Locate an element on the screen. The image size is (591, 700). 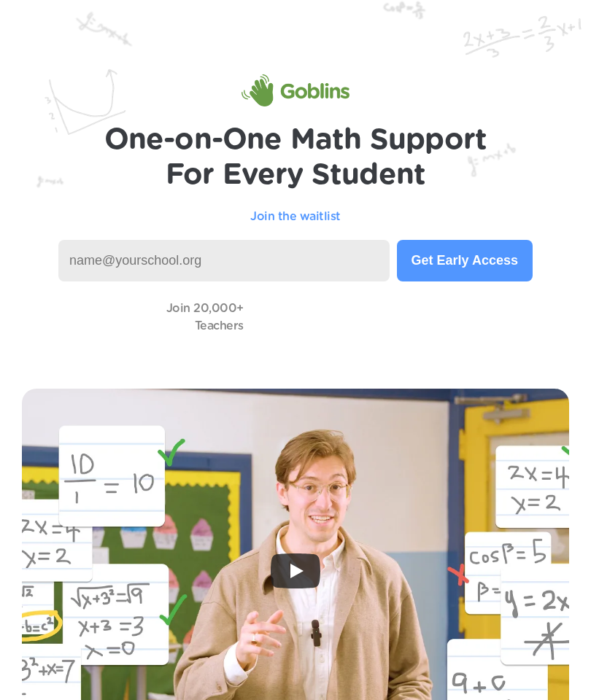
p: Join 20,000+ Teachers is located at coordinates (205, 317).